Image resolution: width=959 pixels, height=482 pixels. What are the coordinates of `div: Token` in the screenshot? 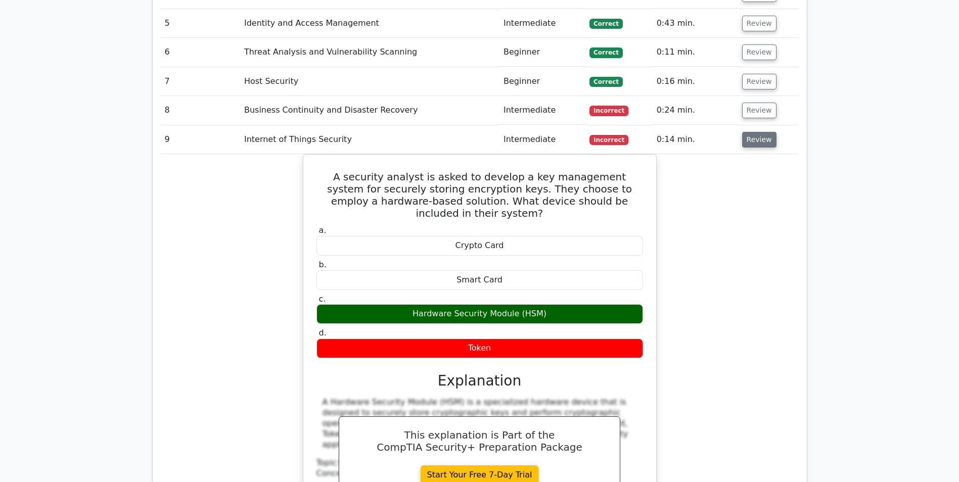 It's located at (480, 348).